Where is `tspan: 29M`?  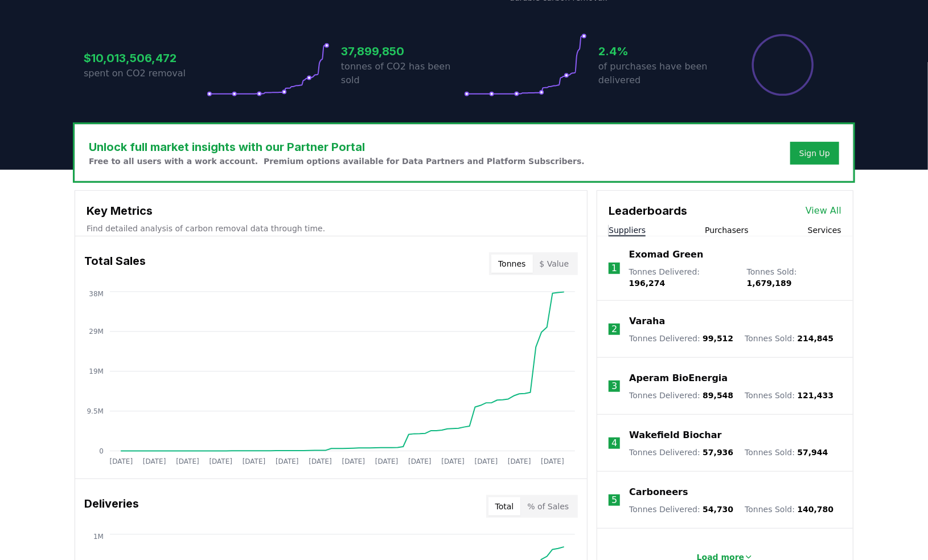 tspan: 29M is located at coordinates (97, 331).